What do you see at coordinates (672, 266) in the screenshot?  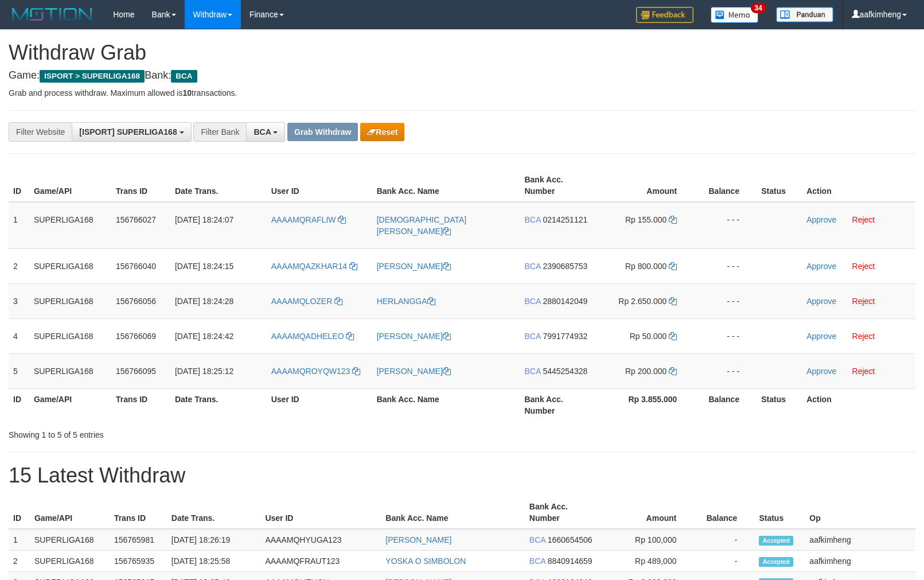 I see `a: Copy 800000 to clipboard` at bounding box center [672, 266].